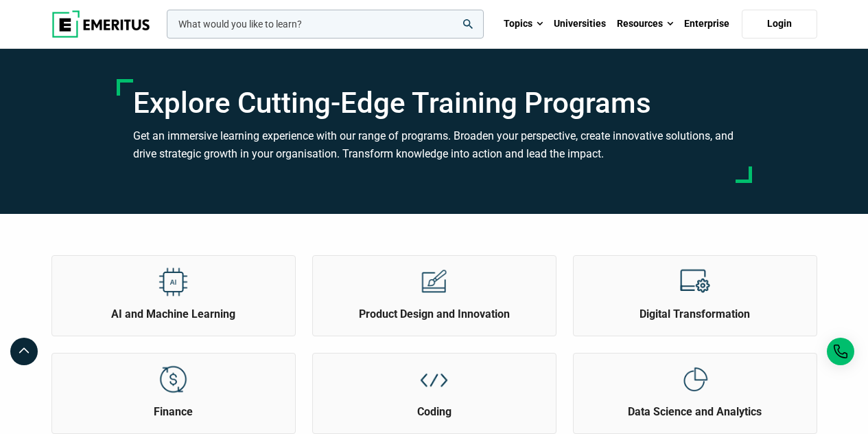  What do you see at coordinates (696, 288) in the screenshot?
I see `a: Explore Topics Digital Transformation` at bounding box center [696, 288].